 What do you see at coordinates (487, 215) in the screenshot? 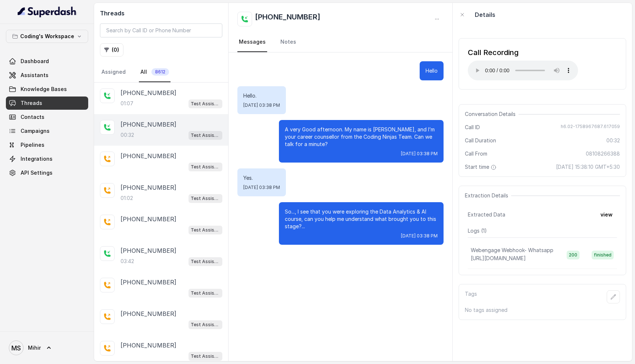
I see `span: Extracted Data` at bounding box center [487, 215].